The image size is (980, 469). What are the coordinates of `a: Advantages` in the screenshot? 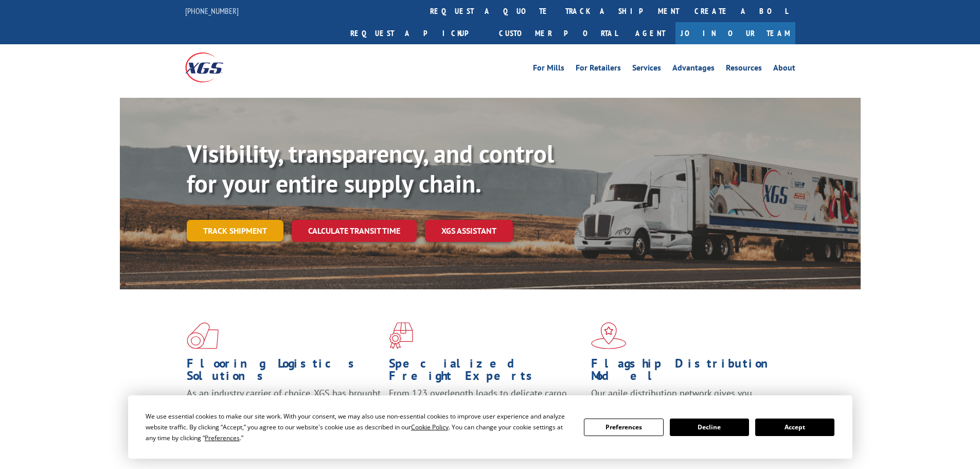 It's located at (693, 70).